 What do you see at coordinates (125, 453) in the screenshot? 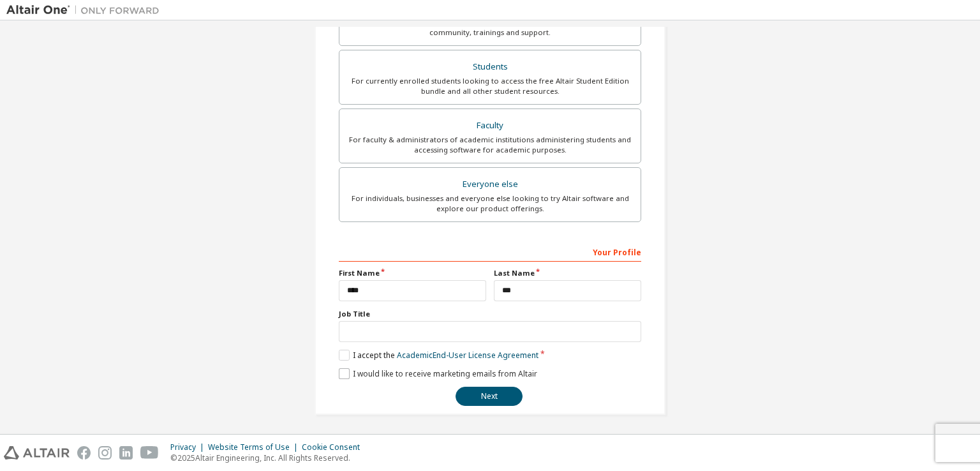
I see `img: linkedin.svg` at bounding box center [125, 453].